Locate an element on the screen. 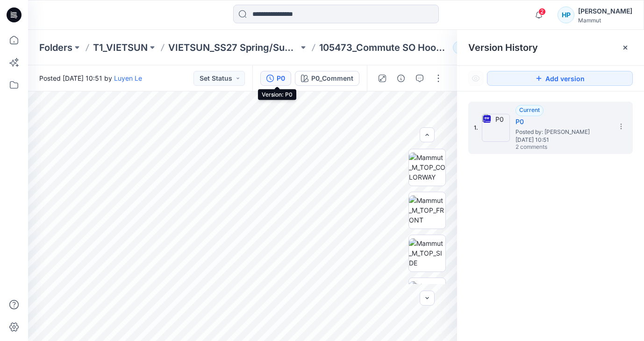  p: Folders is located at coordinates (55, 48).